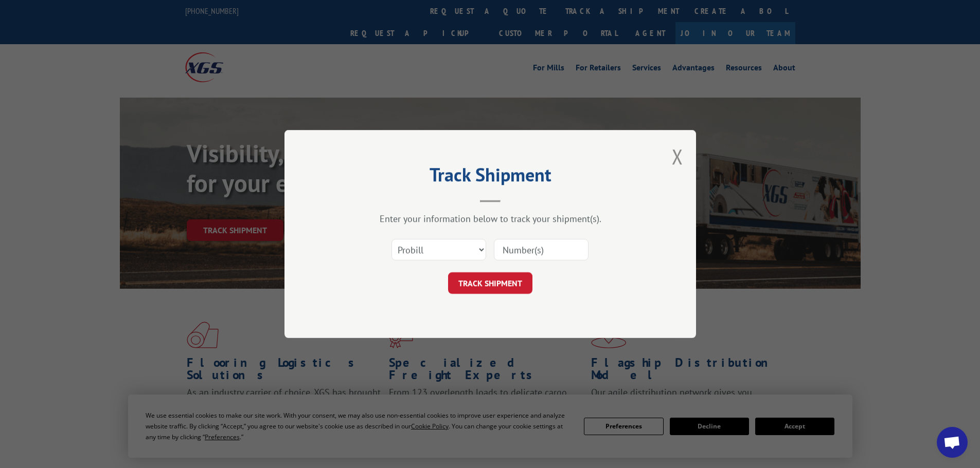 This screenshot has height=468, width=980. I want to click on div: Enter your information below to track your shipment(s)., so click(490, 219).